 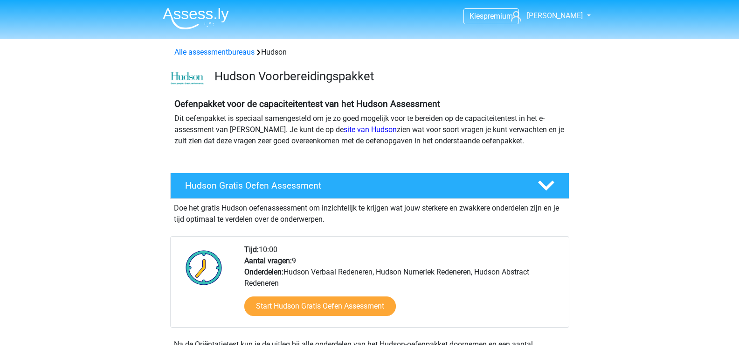 What do you see at coordinates (268, 260) in the screenshot?
I see `b: Aantal vragen:` at bounding box center [268, 260].